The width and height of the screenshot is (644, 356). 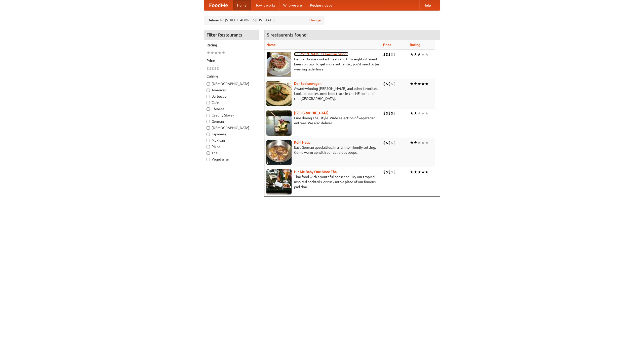 I want to click on p: German home-cooked meals and fifty-eight different beers on tap. To get more authentic, you'd nee..., so click(x=323, y=64).